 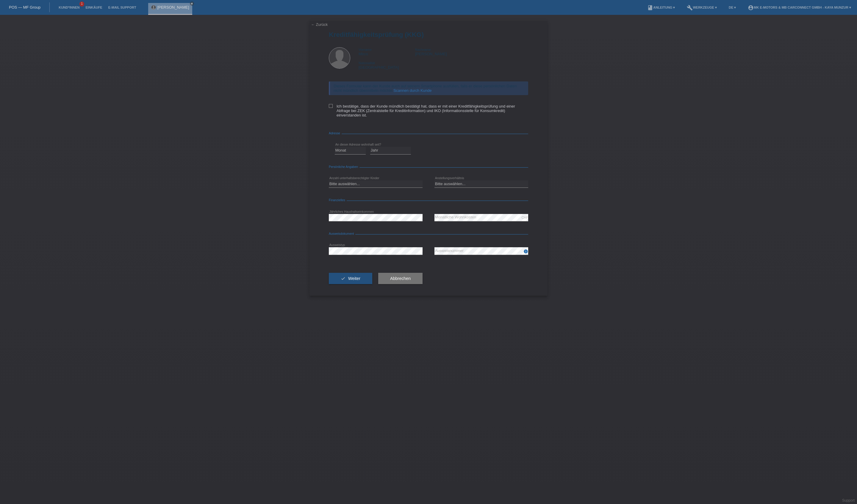 I want to click on i: build, so click(x=689, y=8).